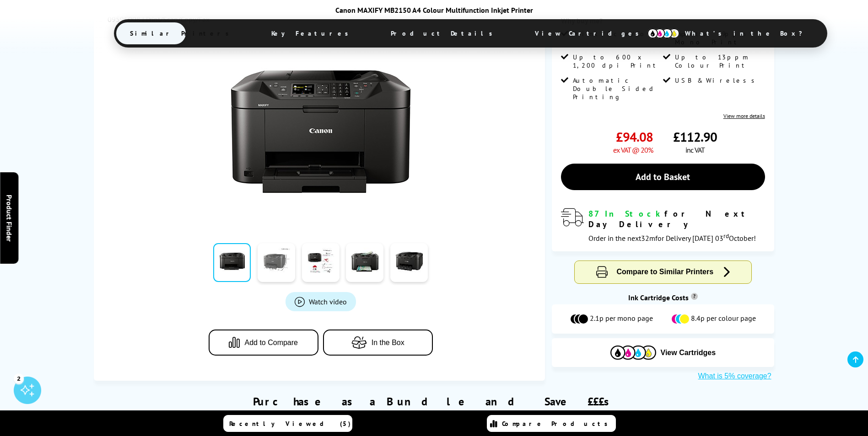 The image size is (868, 436). Describe the element at coordinates (434, 403) in the screenshot. I see `div: Purchase as a Bundle and Save £££s` at that location.